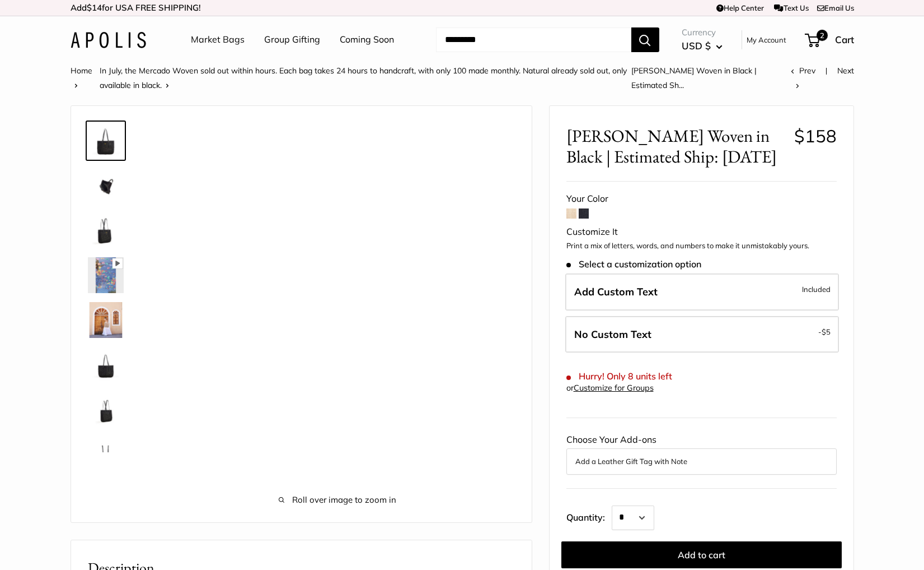 This screenshot has width=924, height=570. Describe the element at coordinates (702, 334) in the screenshot. I see `label: Leave Blank` at that location.